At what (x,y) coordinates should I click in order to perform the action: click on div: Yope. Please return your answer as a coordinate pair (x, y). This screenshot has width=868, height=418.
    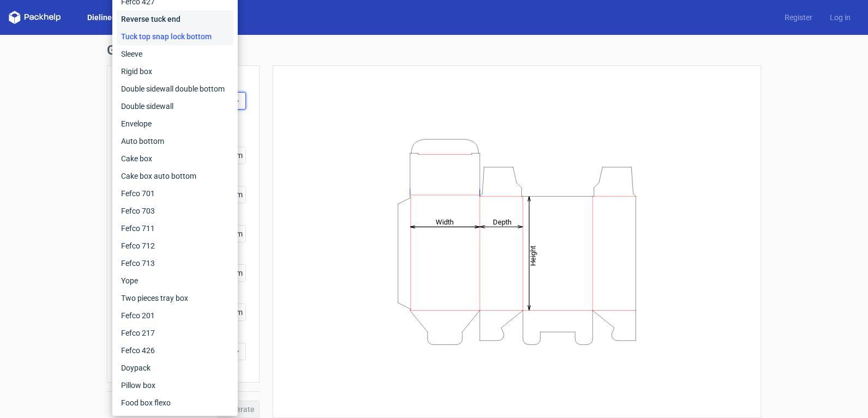
    Looking at the image, I should click on (175, 280).